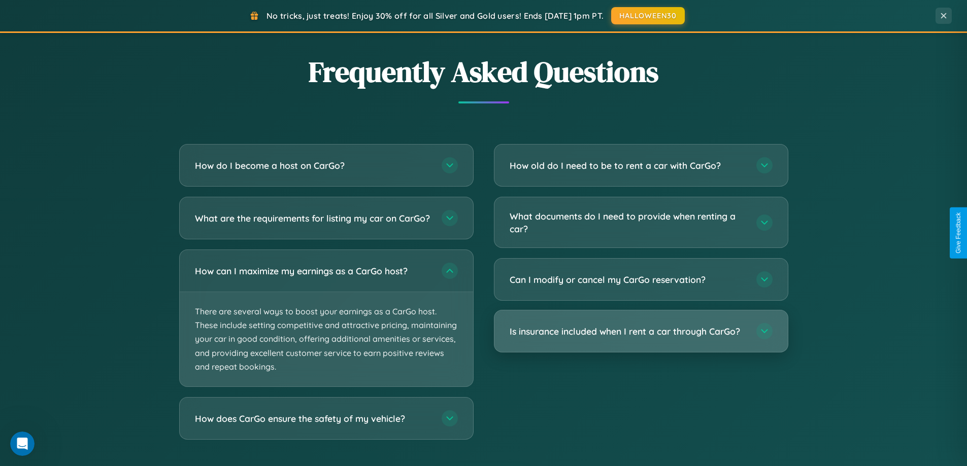 This screenshot has height=466, width=967. Describe the element at coordinates (484, 72) in the screenshot. I see `h2: Frequently Asked Questions` at that location.